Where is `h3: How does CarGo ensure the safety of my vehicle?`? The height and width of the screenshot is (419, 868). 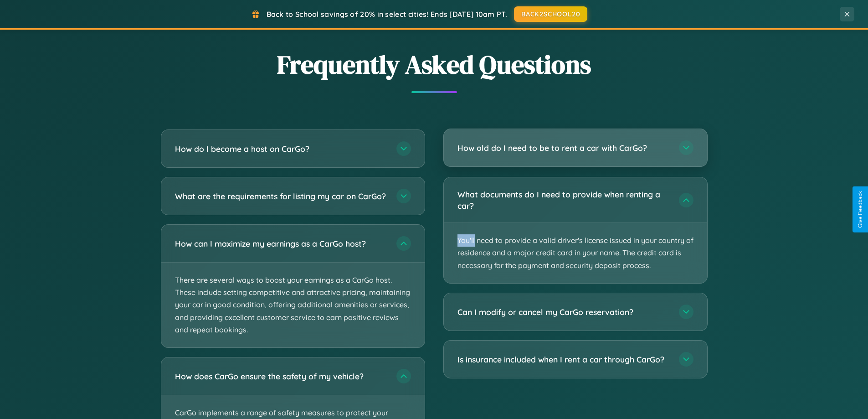
h3: How does CarGo ensure the safety of my vehicle? is located at coordinates (281, 376).